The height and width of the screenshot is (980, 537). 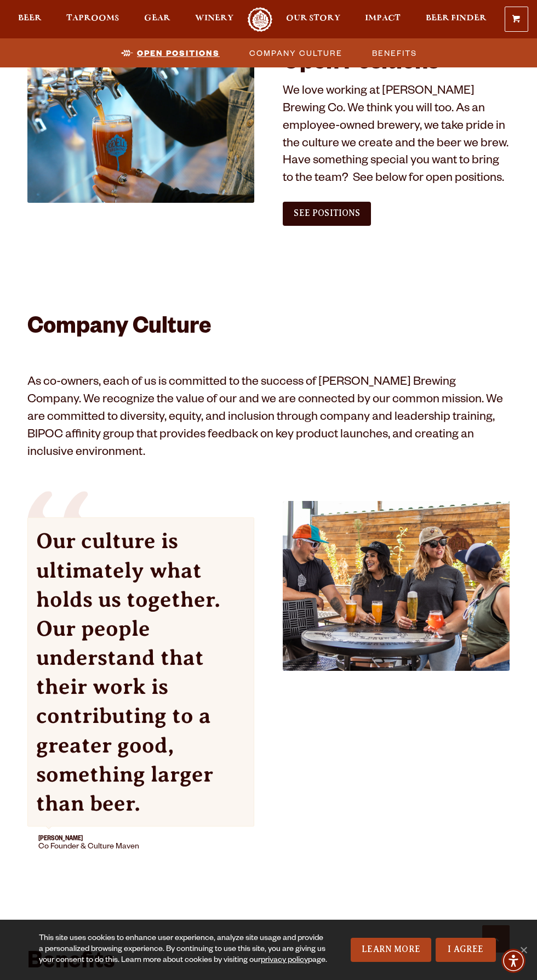 I want to click on span: Beer Finder, so click(x=456, y=18).